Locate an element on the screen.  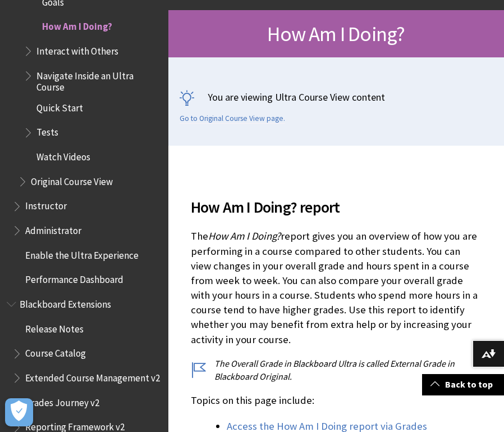
a: Go to Original Course View page. is located at coordinates (233, 119).